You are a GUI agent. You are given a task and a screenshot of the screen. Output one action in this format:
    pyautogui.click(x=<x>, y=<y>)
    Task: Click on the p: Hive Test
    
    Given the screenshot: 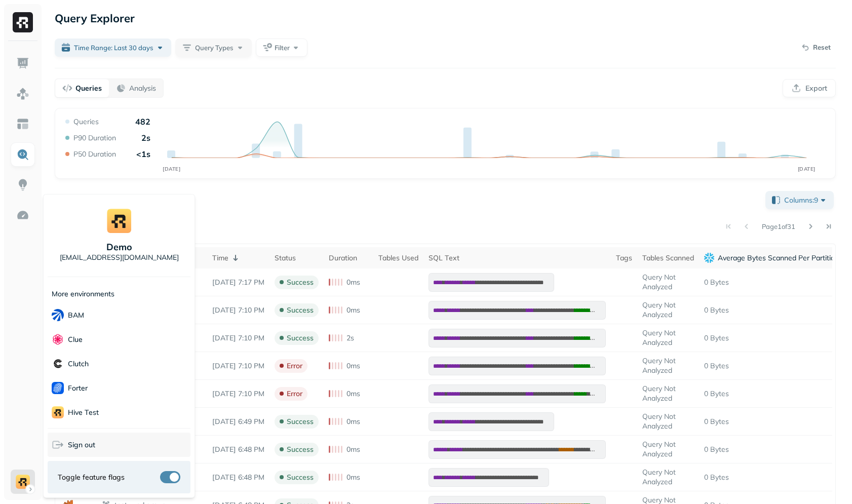 What is the action you would take?
    pyautogui.click(x=83, y=412)
    